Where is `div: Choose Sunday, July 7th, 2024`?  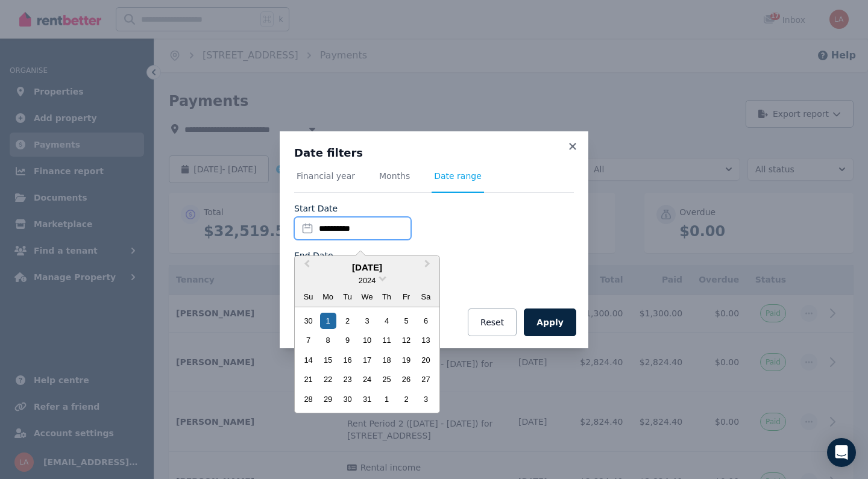 div: Choose Sunday, July 7th, 2024 is located at coordinates (308, 339).